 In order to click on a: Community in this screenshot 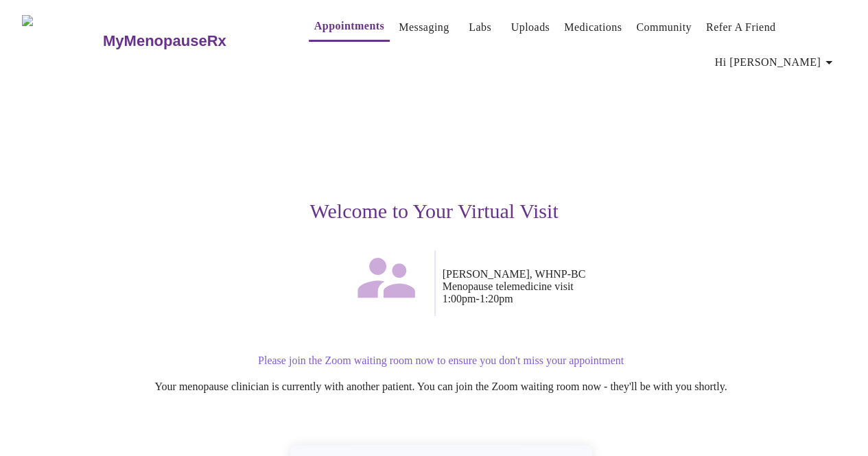, I will do `click(663, 27)`.